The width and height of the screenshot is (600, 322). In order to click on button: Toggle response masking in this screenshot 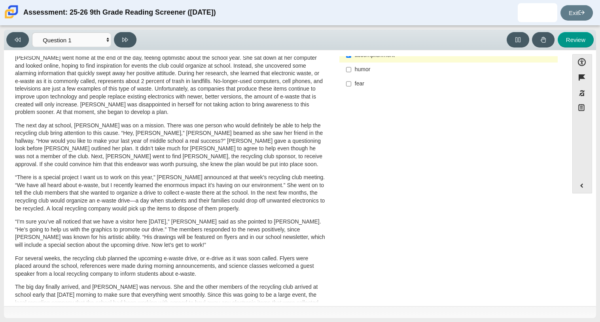, I will do `click(582, 93)`.